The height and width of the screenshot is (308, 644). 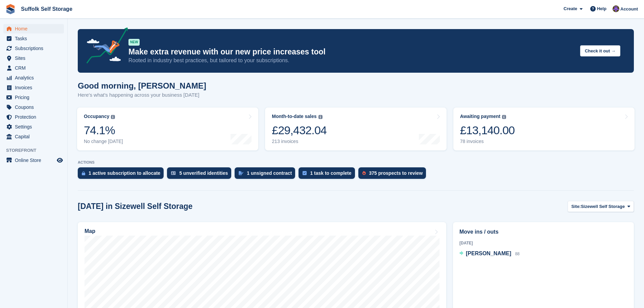 What do you see at coordinates (352, 61) in the screenshot?
I see `p: Rooted in industry best practices, but tailored to your subscriptions.` at bounding box center [352, 61].